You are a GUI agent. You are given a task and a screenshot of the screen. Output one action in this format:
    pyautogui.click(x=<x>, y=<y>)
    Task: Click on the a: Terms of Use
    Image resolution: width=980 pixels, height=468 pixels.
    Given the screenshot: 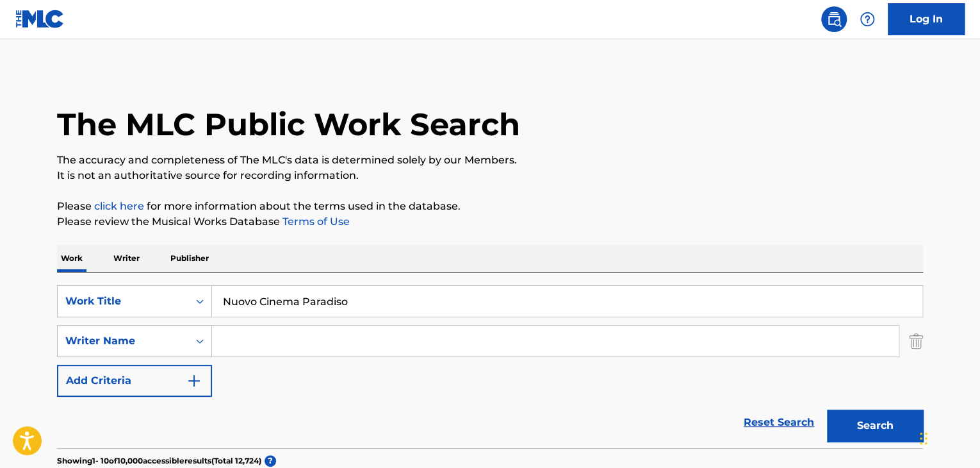 What is the action you would take?
    pyautogui.click(x=315, y=221)
    